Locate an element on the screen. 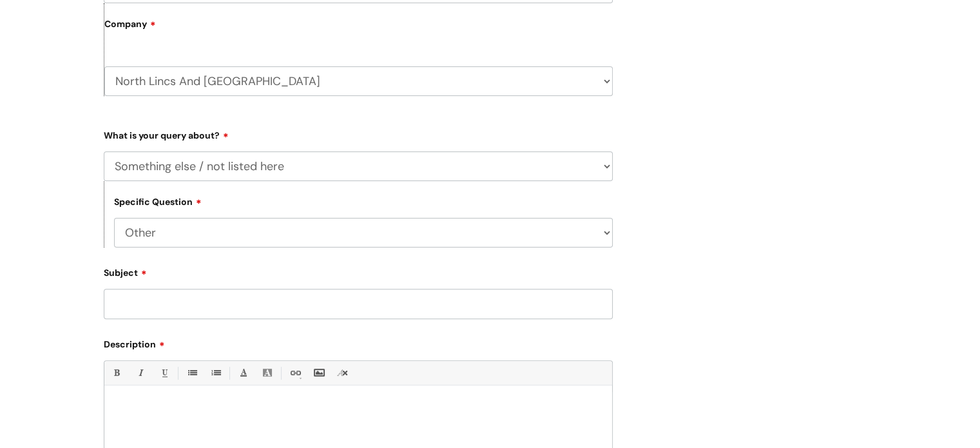 The width and height of the screenshot is (980, 448). a: Underline(Ctrl-U) is located at coordinates (164, 372).